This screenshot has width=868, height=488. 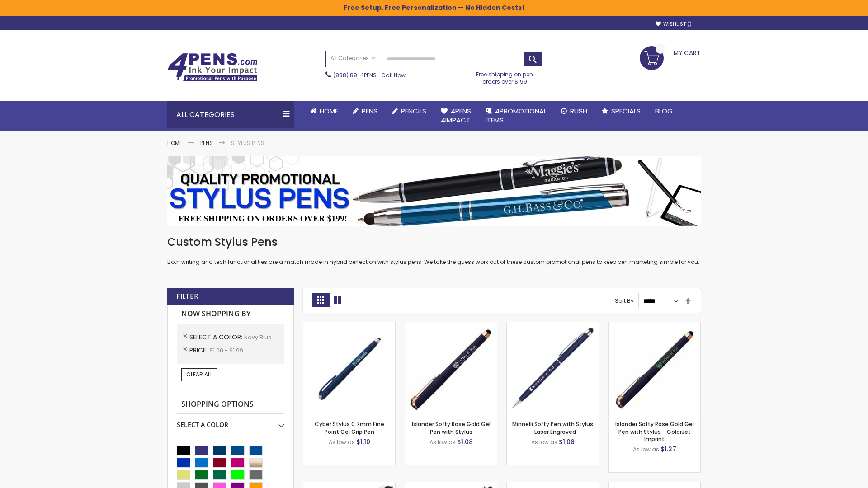 I want to click on span: $1.00 - $1.99, so click(x=226, y=350).